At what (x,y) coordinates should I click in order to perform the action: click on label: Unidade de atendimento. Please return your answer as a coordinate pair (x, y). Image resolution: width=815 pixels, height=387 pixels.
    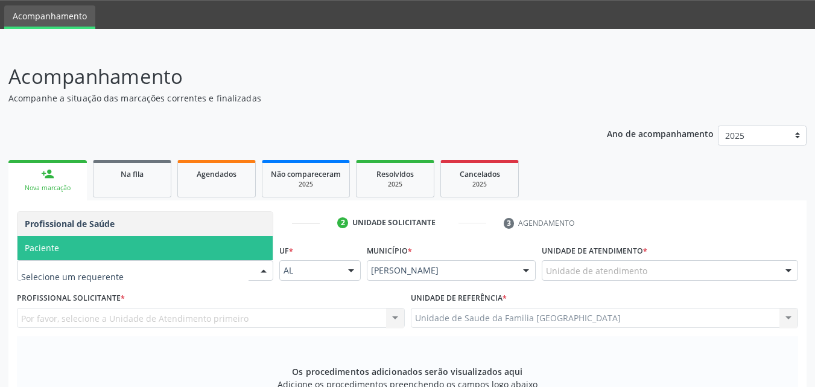
    Looking at the image, I should click on (594, 250).